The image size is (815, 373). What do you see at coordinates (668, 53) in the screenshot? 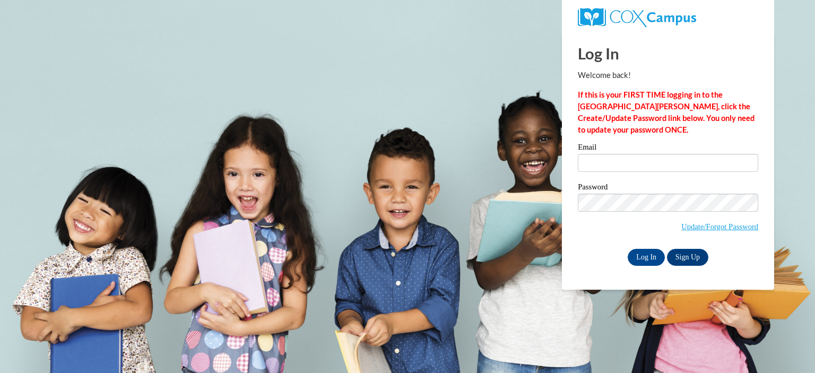
I see `h1: Log In` at bounding box center [668, 53].